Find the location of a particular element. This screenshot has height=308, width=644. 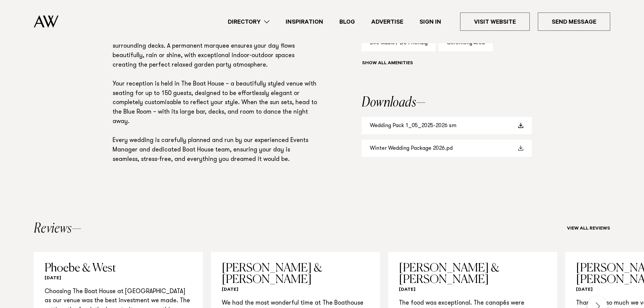

a: Visit Website is located at coordinates (495, 22).